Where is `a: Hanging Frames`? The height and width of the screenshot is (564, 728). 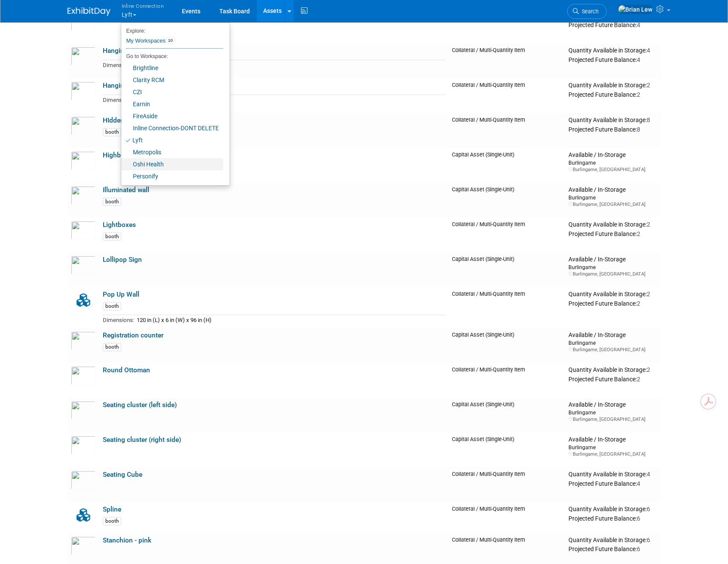
a: Hanging Frames is located at coordinates (127, 86).